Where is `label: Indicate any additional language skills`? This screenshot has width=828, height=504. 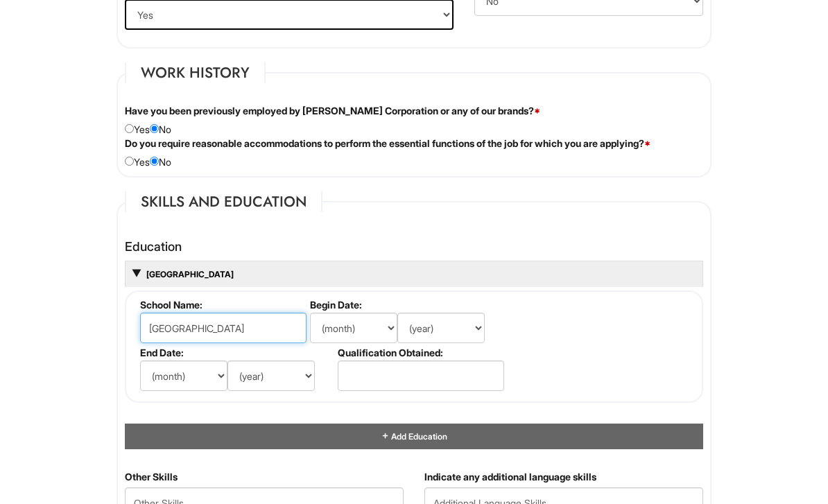
label: Indicate any additional language skills is located at coordinates (510, 477).